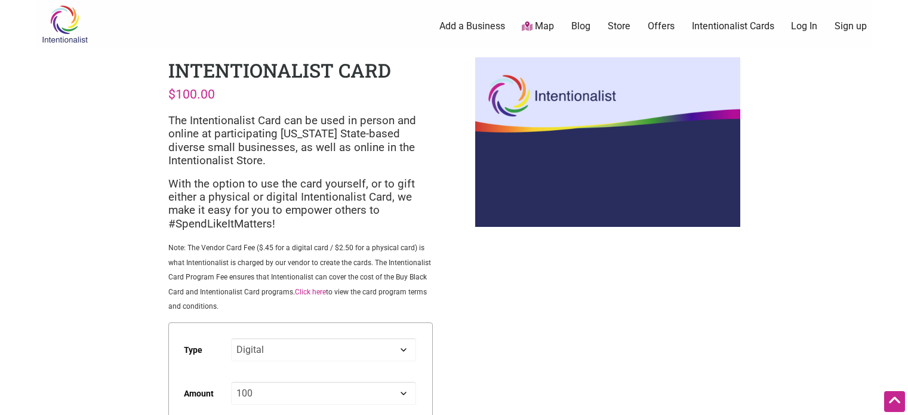 This screenshot has height=415, width=908. I want to click on div: Scroll Back to Top, so click(895, 401).